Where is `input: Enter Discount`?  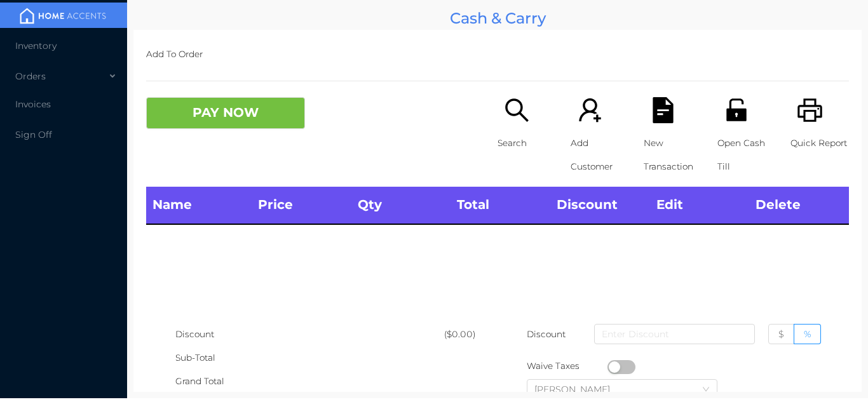 input: Enter Discount is located at coordinates (675, 334).